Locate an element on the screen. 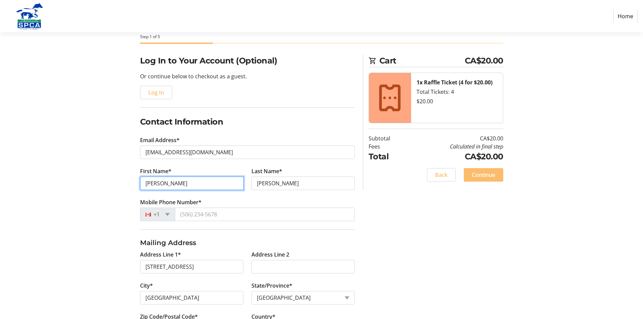 The height and width of the screenshot is (319, 643). span: CA$20.00 is located at coordinates (484, 61).